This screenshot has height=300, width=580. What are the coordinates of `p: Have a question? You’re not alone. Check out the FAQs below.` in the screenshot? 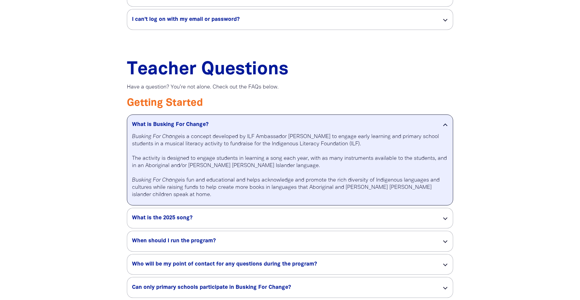 It's located at (290, 87).